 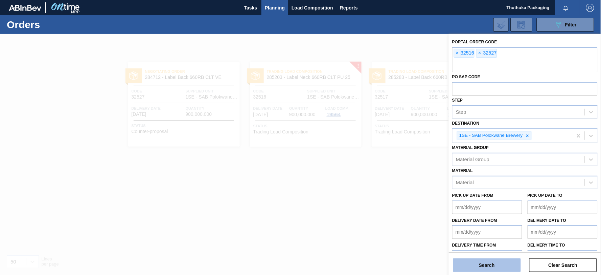 What do you see at coordinates (475, 220) in the screenshot?
I see `label: Delivery Date from` at bounding box center [475, 220].